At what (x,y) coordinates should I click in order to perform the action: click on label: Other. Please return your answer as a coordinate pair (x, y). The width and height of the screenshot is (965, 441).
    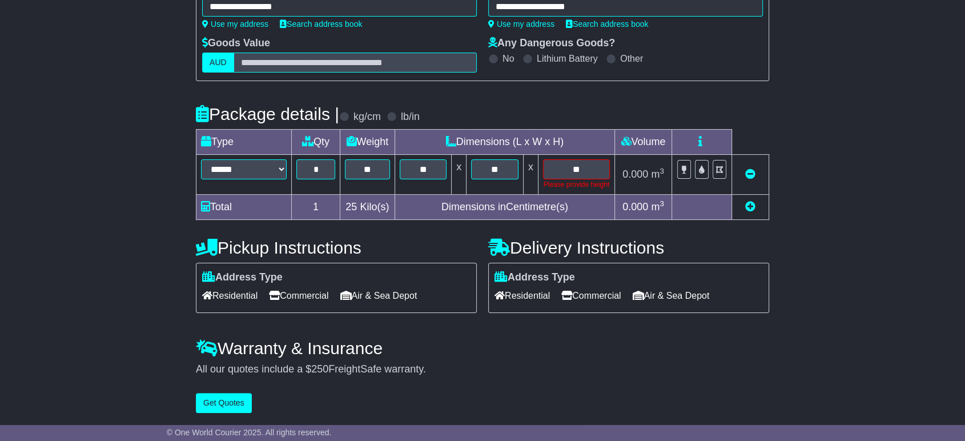
    Looking at the image, I should click on (632, 58).